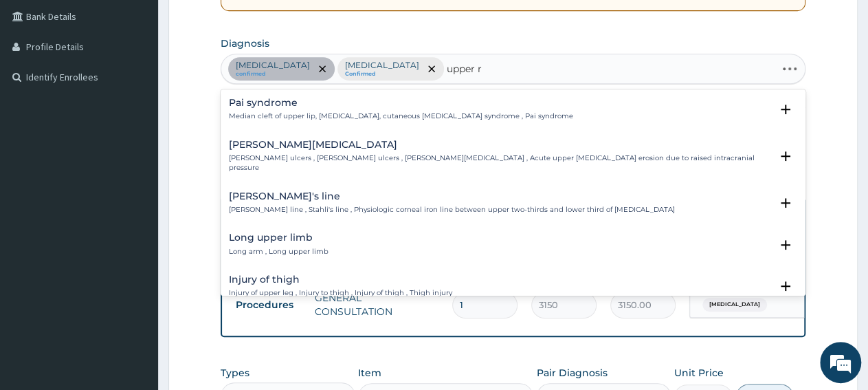 The height and width of the screenshot is (390, 868). Describe the element at coordinates (382, 74) in the screenshot. I see `small: Confirmed` at that location.